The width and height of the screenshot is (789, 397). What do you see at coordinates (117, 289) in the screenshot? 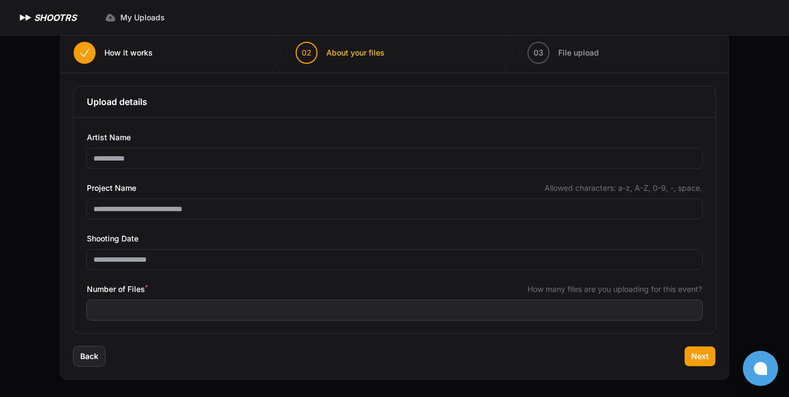
I see `span: Number of Files` at bounding box center [117, 289].